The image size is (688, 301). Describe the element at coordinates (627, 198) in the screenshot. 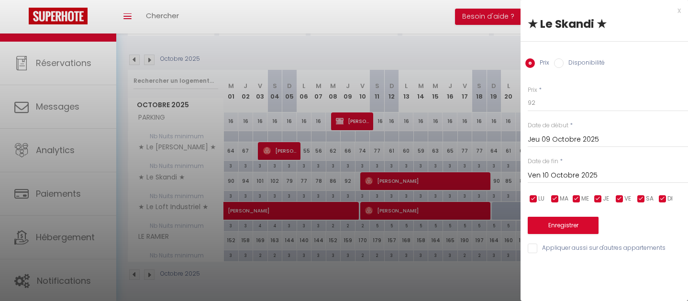

I see `span: VE` at that location.